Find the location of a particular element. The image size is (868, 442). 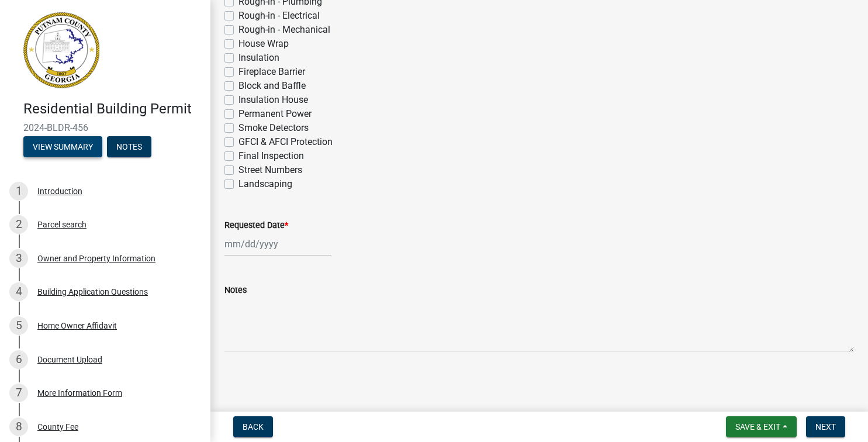

wm-modal-confirm: Summary is located at coordinates (62, 148).